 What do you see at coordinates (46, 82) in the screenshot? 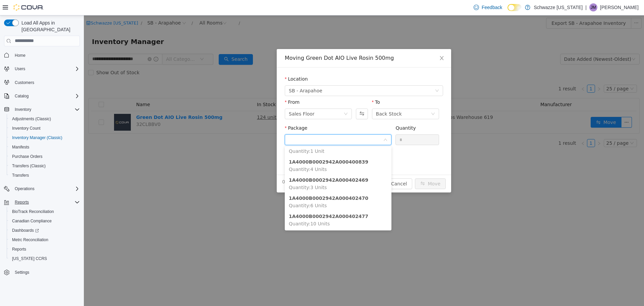
I see `span: Customers` at bounding box center [46, 82].